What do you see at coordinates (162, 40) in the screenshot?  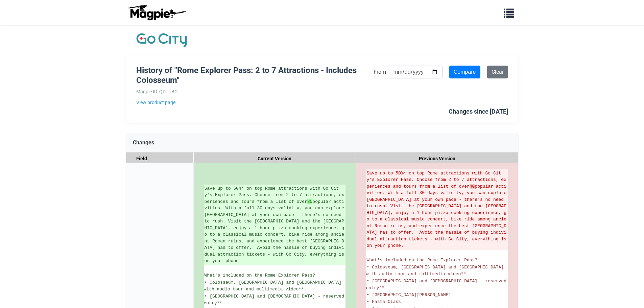 I see `img: Company Logo` at bounding box center [162, 40].